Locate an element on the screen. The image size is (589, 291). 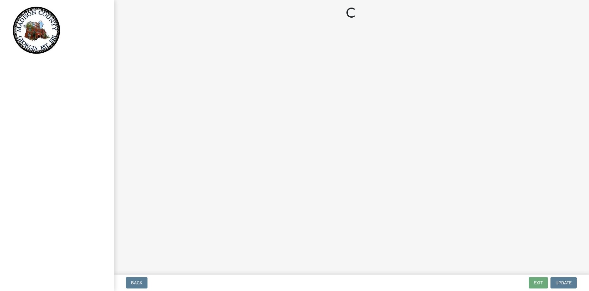
button: Back is located at coordinates (137, 283).